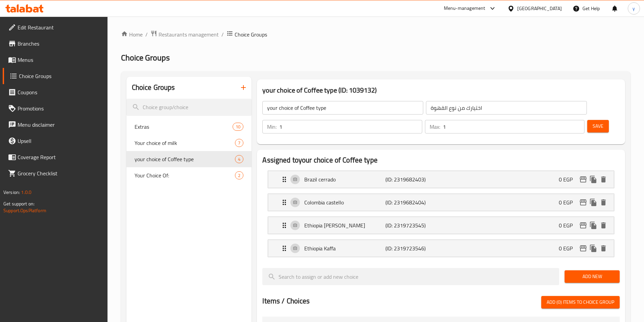 The height and width of the screenshot is (322, 644). Describe the element at coordinates (189, 127) in the screenshot. I see `div: Extras10` at that location.